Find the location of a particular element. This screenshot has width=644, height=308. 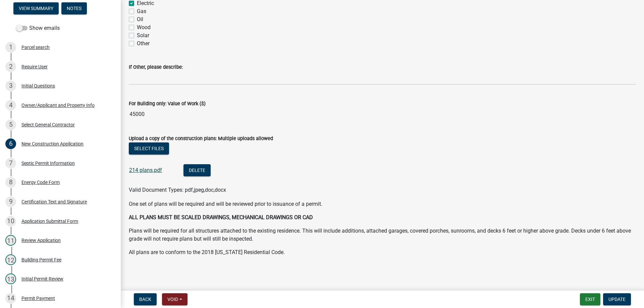

button: View Summary is located at coordinates (36, 8).